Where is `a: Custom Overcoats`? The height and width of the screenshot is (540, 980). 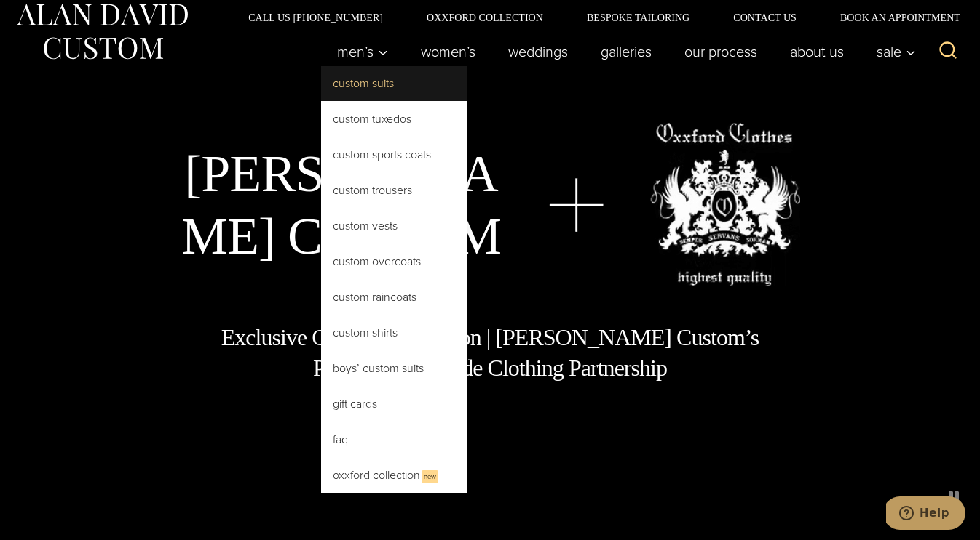
a: Custom Overcoats is located at coordinates (394, 262).